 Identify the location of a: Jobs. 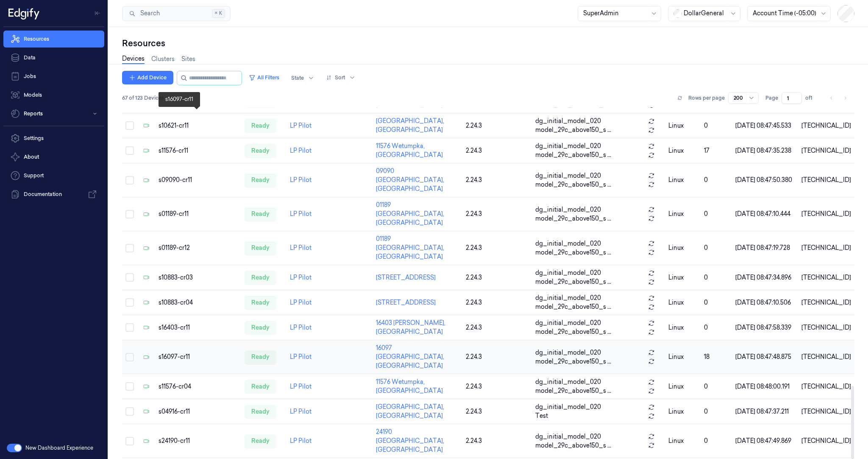
(54, 76).